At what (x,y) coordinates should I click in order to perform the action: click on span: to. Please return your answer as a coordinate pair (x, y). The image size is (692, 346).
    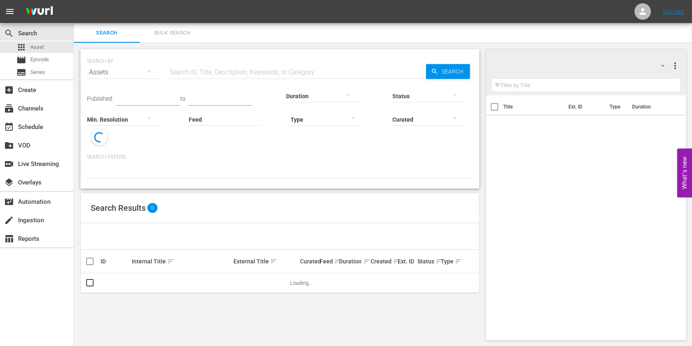
    Looking at the image, I should click on (183, 99).